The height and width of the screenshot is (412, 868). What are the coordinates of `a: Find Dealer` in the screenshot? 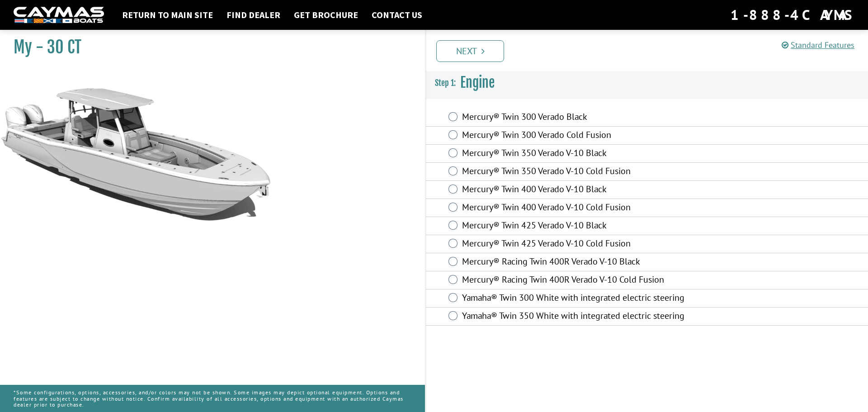 It's located at (253, 15).